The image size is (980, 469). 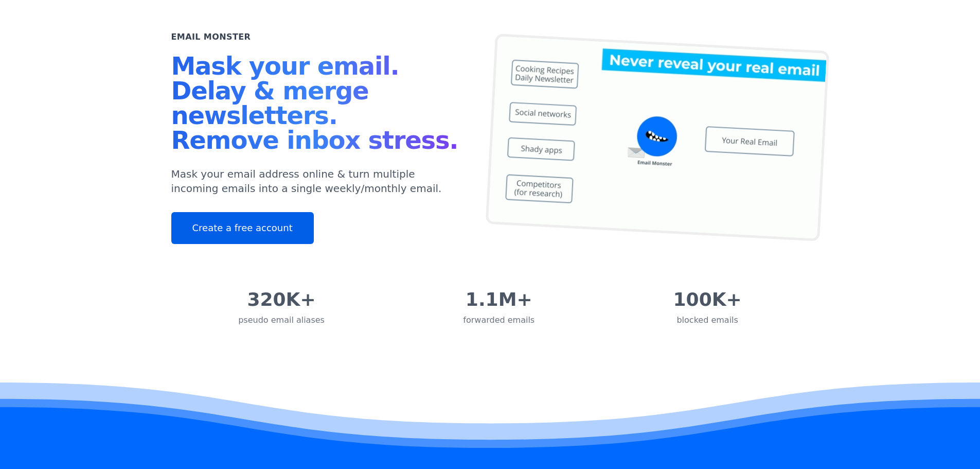 What do you see at coordinates (498, 320) in the screenshot?
I see `div: forwarded emails` at bounding box center [498, 320].